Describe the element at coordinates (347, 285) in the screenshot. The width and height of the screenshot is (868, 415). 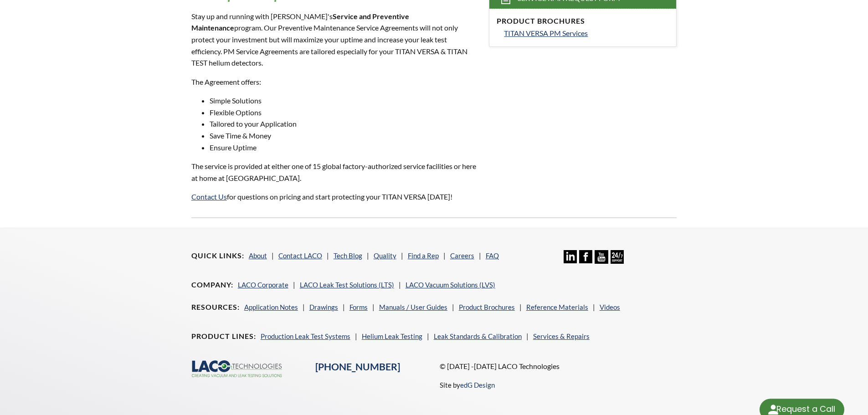
I see `a: LACO Leak Test Solutions (LTS)` at that location.